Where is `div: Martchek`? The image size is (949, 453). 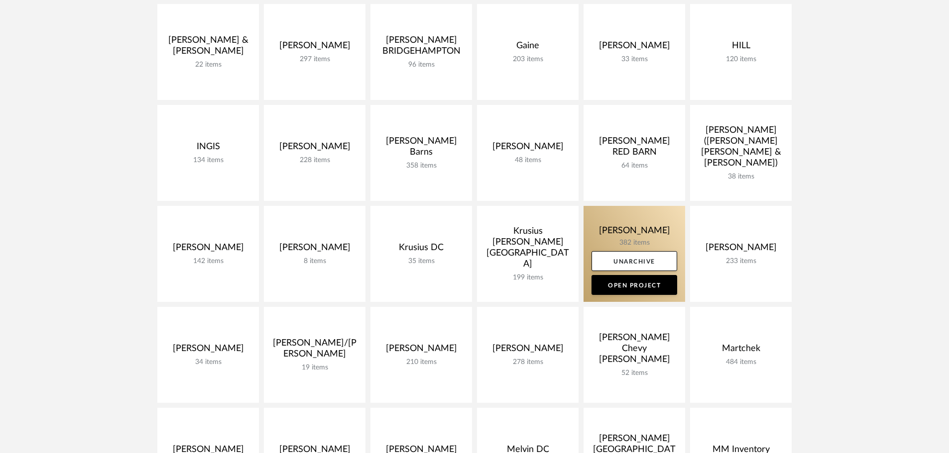
div: Martchek is located at coordinates (740, 351).